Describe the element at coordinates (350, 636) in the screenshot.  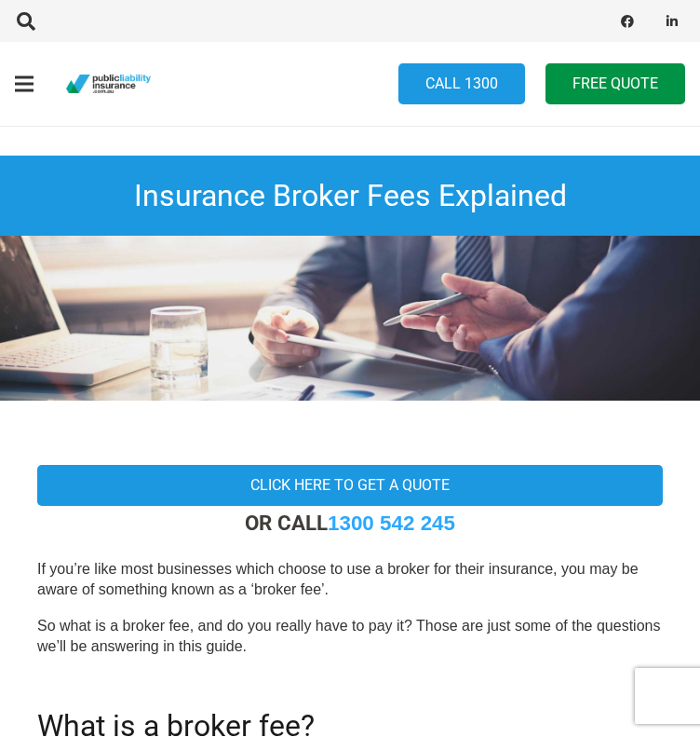
I see `p: So what is a broker fee, and do you really have to pay it? Those are just some of the questions w...` at that location.